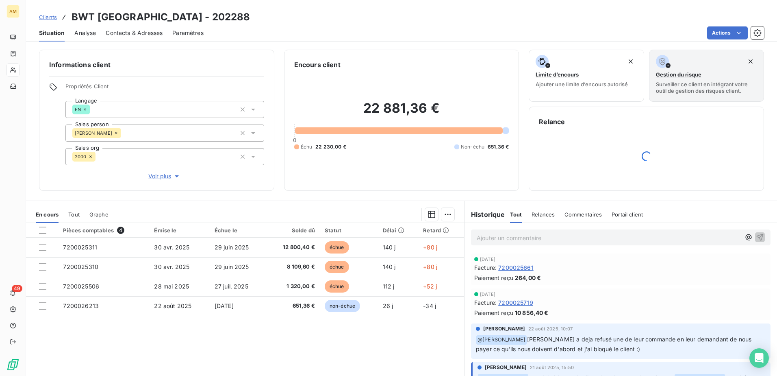  I want to click on h2: 22 881,36 €, so click(402, 112).